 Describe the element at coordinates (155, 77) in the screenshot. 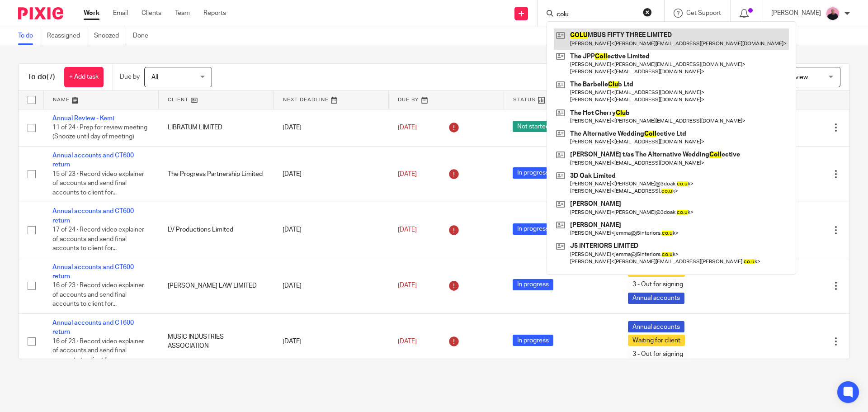

I see `span: All` at that location.